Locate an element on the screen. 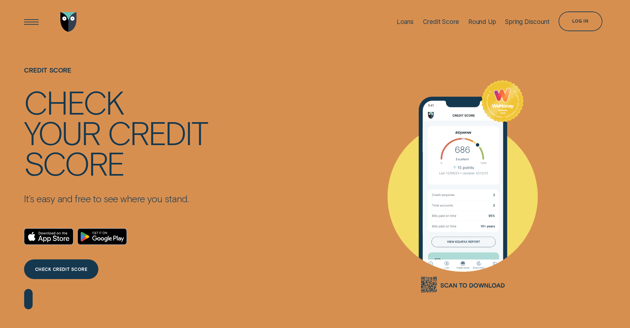 Image resolution: width=630 pixels, height=328 pixels. div: Check is located at coordinates (74, 101).